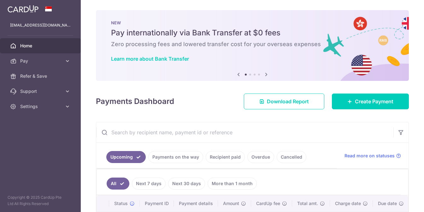  Describe the element at coordinates (231, 203) in the screenshot. I see `span: Amount` at that location.